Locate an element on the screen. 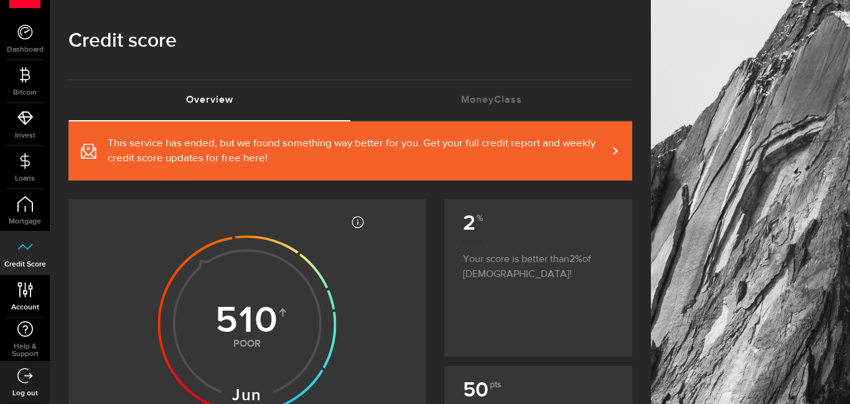 Image resolution: width=850 pixels, height=404 pixels. span: This service has ended, but we found something way better for you. Get your full credit report an... is located at coordinates (357, 151).